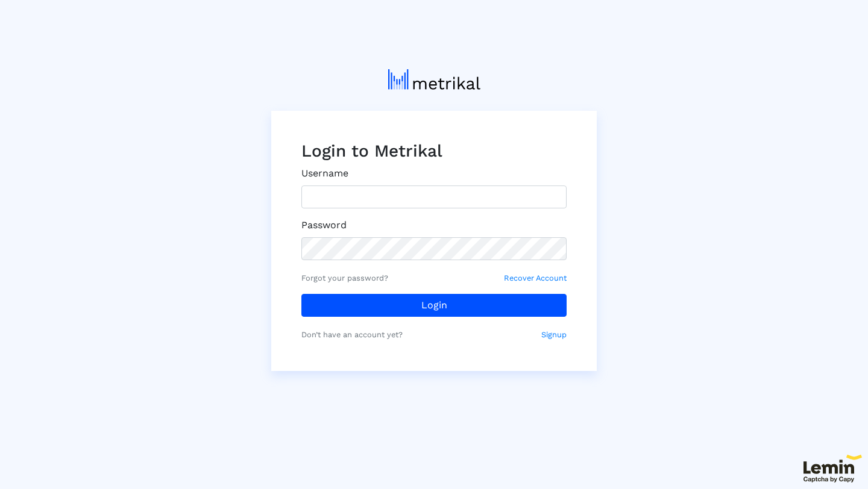 Image resolution: width=868 pixels, height=489 pixels. What do you see at coordinates (434, 151) in the screenshot?
I see `h3: Login to Metrikal` at bounding box center [434, 151].